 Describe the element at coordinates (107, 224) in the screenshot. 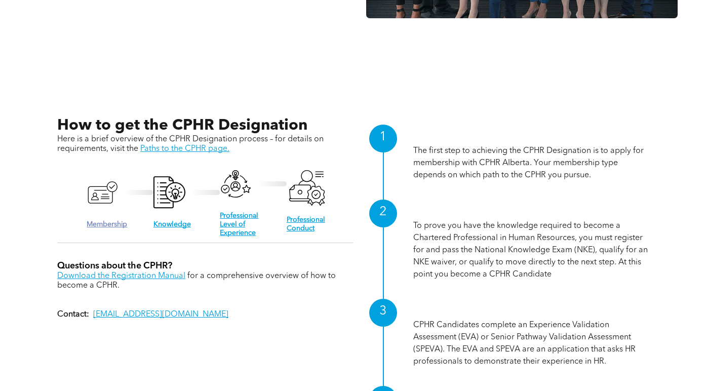

I see `a: Membership` at that location.